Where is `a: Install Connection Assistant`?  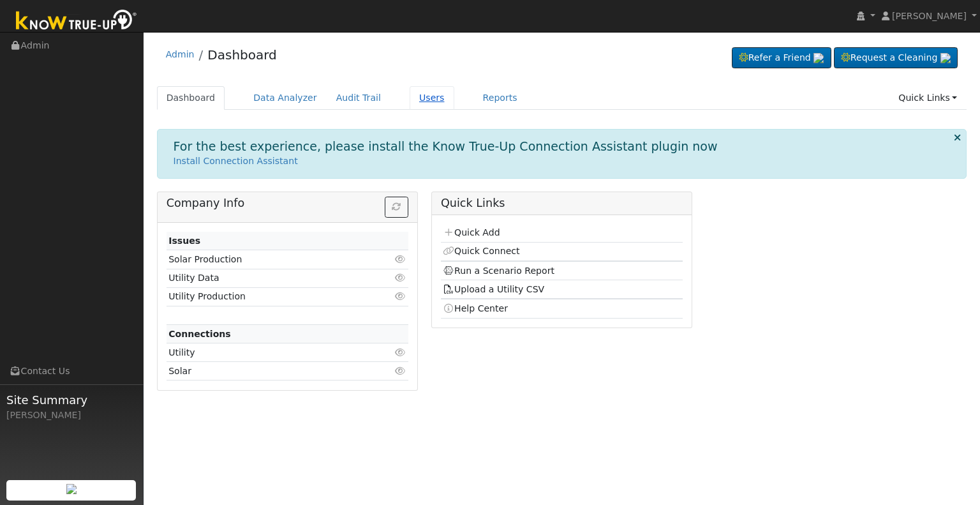 a: Install Connection Assistant is located at coordinates (236, 160).